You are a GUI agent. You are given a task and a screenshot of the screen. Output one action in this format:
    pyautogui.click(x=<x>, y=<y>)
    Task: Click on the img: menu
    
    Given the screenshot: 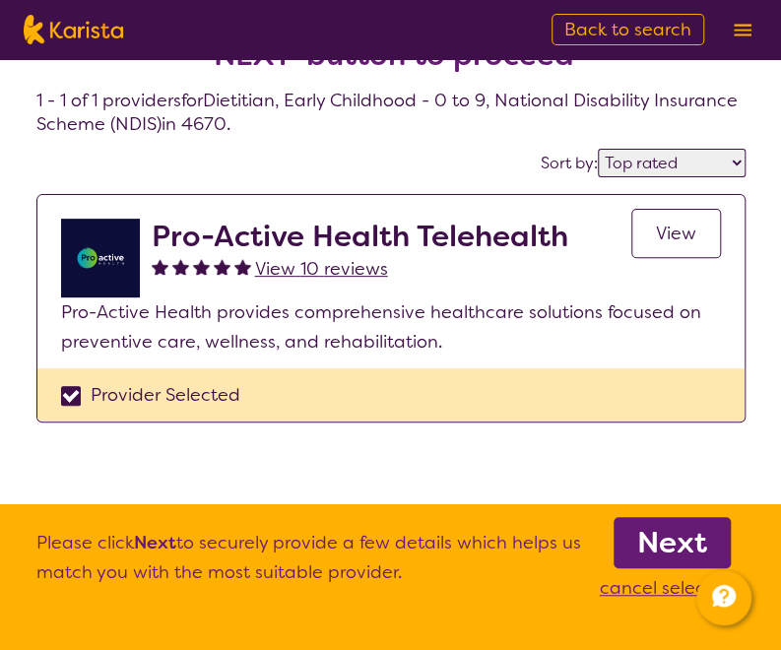 What is the action you would take?
    pyautogui.click(x=742, y=30)
    